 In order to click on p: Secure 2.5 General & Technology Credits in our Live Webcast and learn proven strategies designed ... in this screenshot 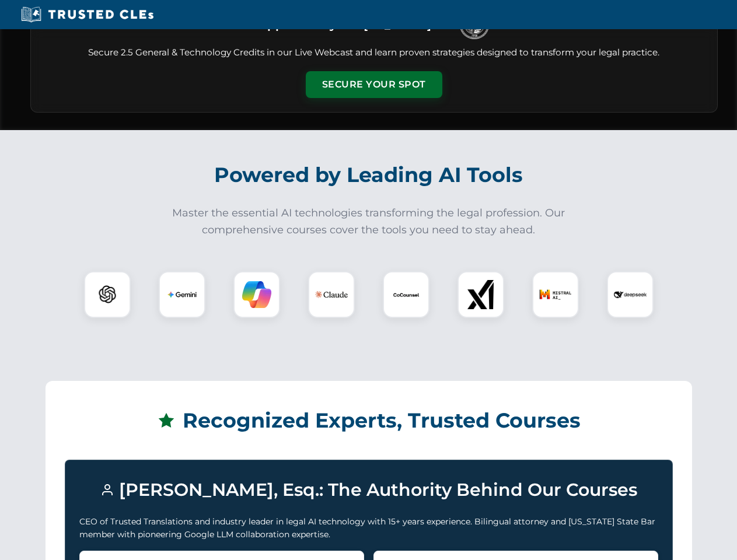, I will do `click(374, 52)`.